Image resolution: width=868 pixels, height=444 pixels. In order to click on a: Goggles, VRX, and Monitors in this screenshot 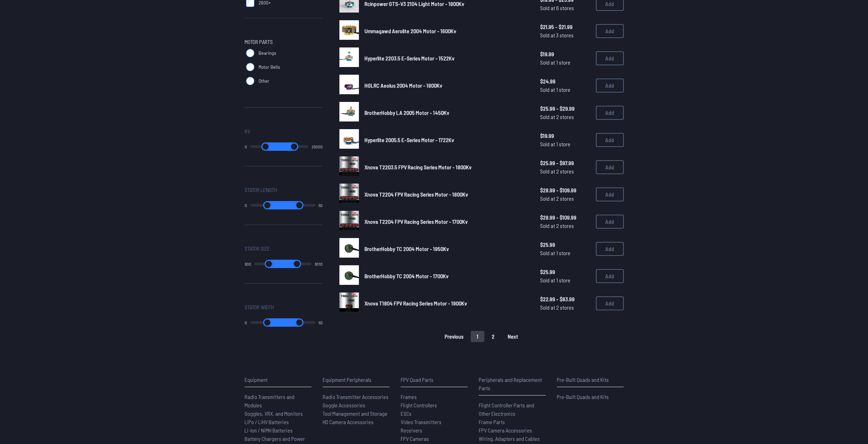, I will do `click(278, 413)`.